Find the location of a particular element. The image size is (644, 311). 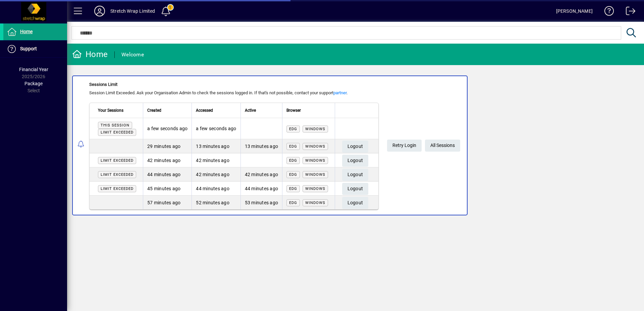

button: Profile is located at coordinates (100, 11).